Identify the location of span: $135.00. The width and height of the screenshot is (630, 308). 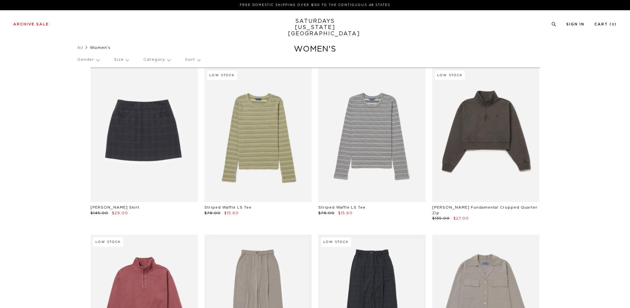
(441, 218).